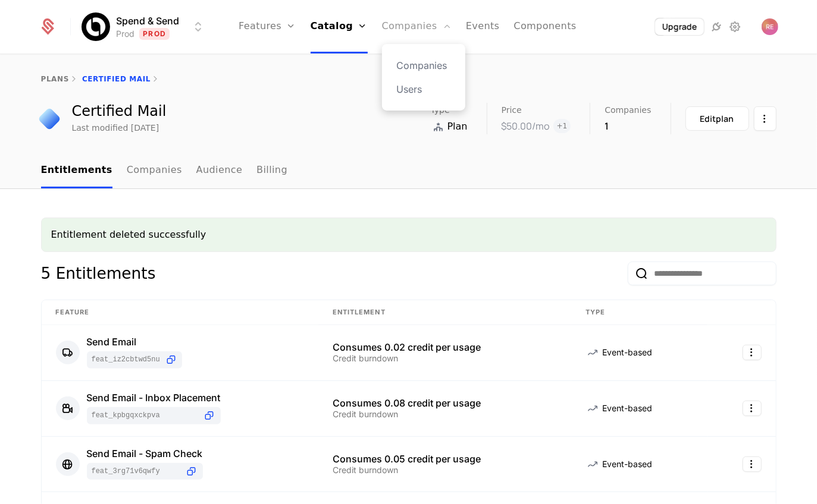 The height and width of the screenshot is (504, 817). What do you see at coordinates (424, 89) in the screenshot?
I see `a: Users` at bounding box center [424, 89].